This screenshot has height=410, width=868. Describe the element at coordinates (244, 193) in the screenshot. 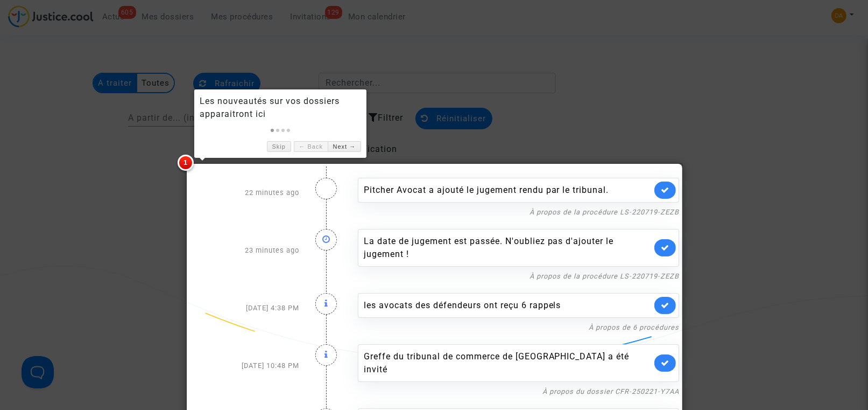

I see `div: 22 minutes ago` at that location.